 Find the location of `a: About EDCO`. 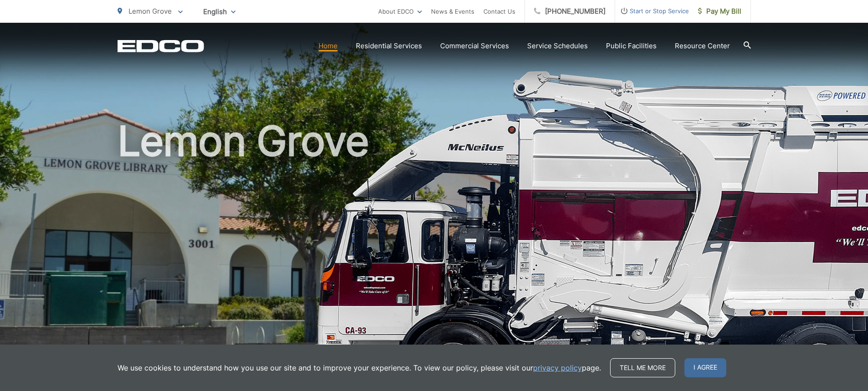

a: About EDCO is located at coordinates (400, 11).